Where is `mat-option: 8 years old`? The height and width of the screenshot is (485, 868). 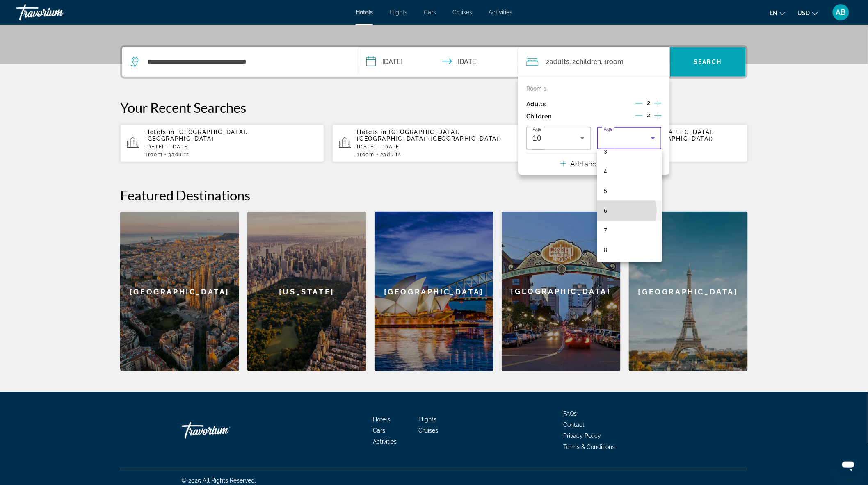 mat-option: 8 years old is located at coordinates (630, 250).